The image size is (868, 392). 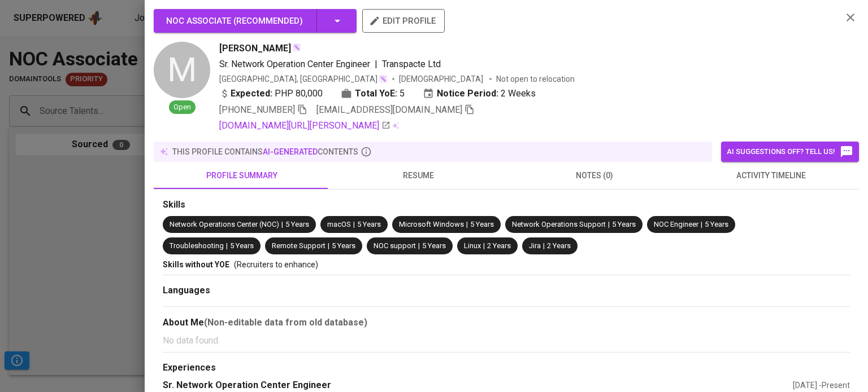 I want to click on button: NOC Associate (Recommended), so click(x=255, y=21).